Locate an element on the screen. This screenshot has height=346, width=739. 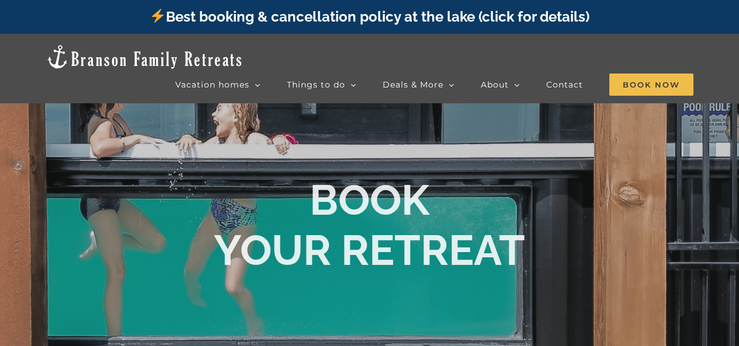
span: Contact is located at coordinates (564, 85).